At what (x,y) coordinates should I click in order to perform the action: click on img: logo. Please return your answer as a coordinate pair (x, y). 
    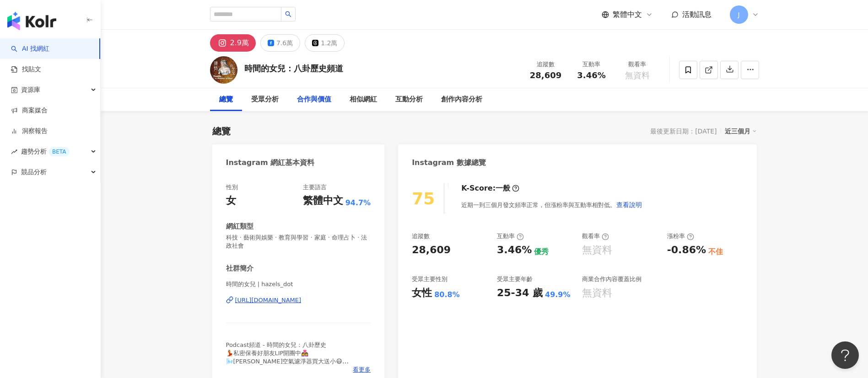
    Looking at the image, I should click on (31, 21).